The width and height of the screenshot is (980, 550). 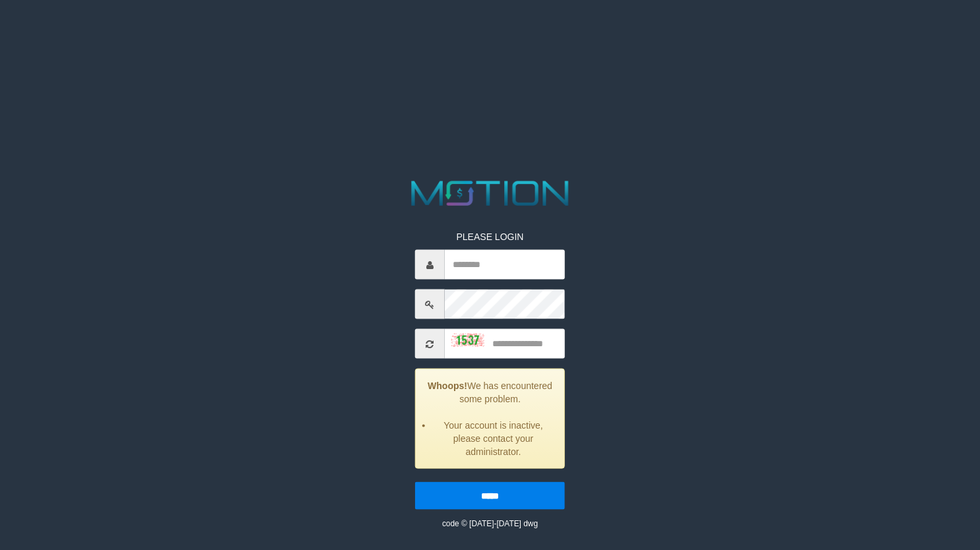 I want to click on li: Your account is inactive, please contact your administrator., so click(x=493, y=438).